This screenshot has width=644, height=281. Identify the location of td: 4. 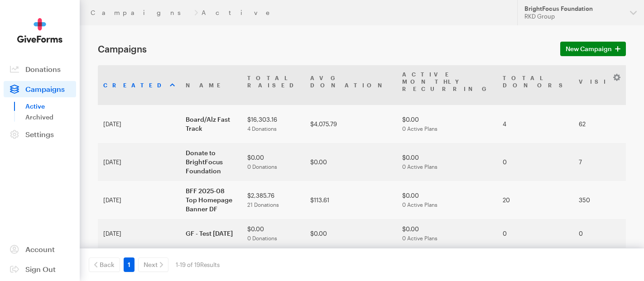
(536, 124).